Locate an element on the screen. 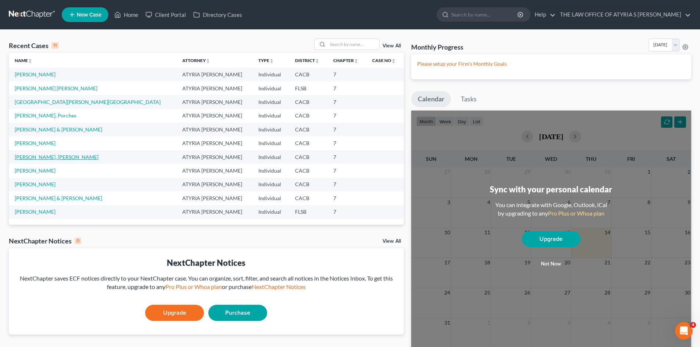 This screenshot has width=700, height=347. a: Home is located at coordinates (126, 15).